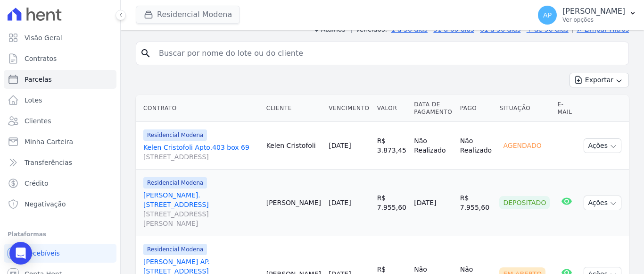  What do you see at coordinates (187, 14) in the screenshot?
I see `button: Residencial Modena` at bounding box center [187, 14].